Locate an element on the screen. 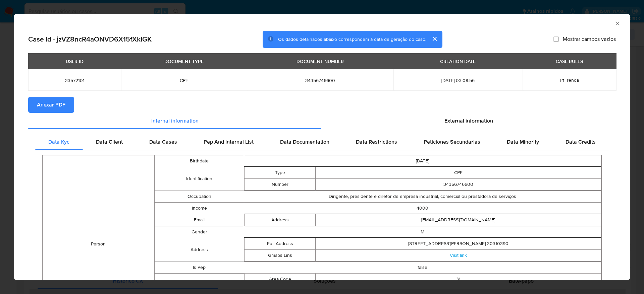 This screenshot has height=294, width=644. span: Data Documentation is located at coordinates (305, 142).